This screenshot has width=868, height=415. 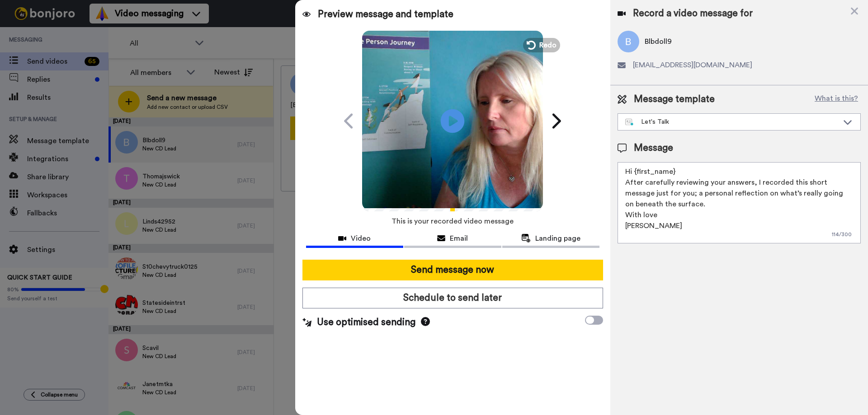 I want to click on textarea: Hi {first_name} After carefully reviewing your answers, I recorded this short message just for yo..., so click(x=739, y=203).